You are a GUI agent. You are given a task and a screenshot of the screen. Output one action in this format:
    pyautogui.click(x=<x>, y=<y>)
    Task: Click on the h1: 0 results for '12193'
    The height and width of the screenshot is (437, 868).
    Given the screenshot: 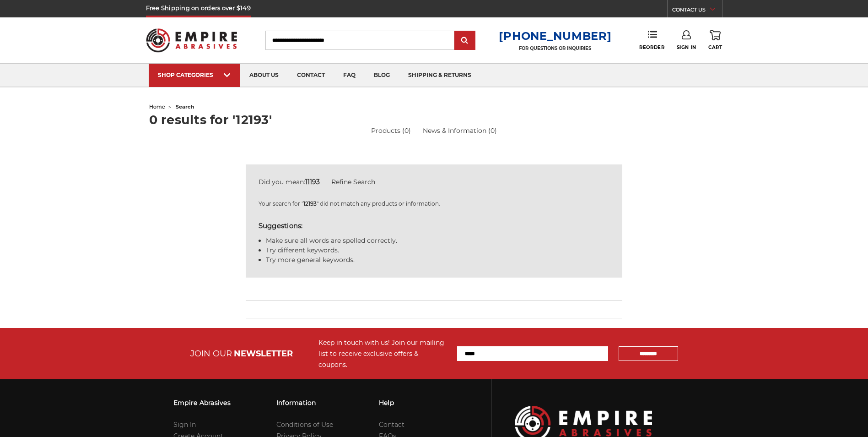 What is the action you would take?
    pyautogui.click(x=434, y=119)
    